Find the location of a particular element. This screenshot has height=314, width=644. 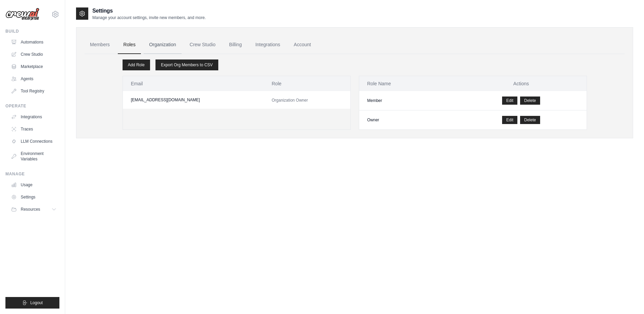

a: Tool Registry is located at coordinates (33, 91).